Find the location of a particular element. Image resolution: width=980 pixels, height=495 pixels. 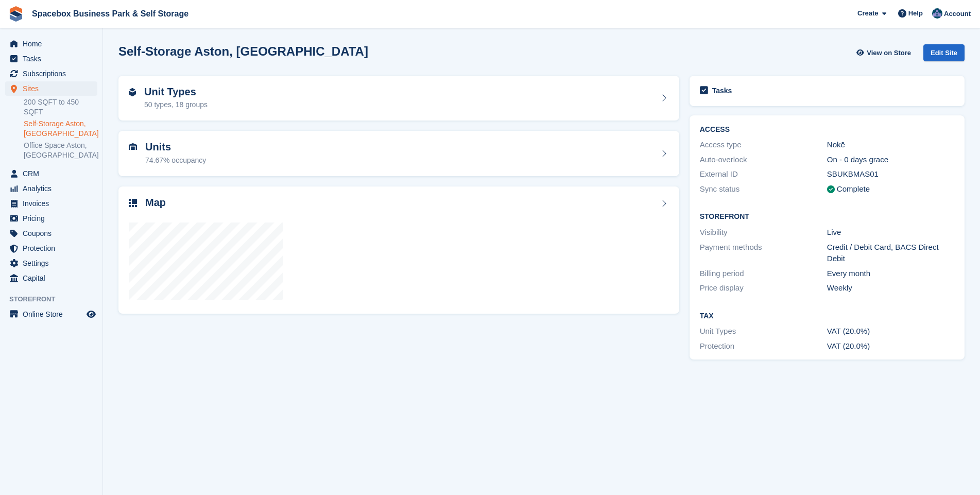

div: External ID is located at coordinates (763, 175).